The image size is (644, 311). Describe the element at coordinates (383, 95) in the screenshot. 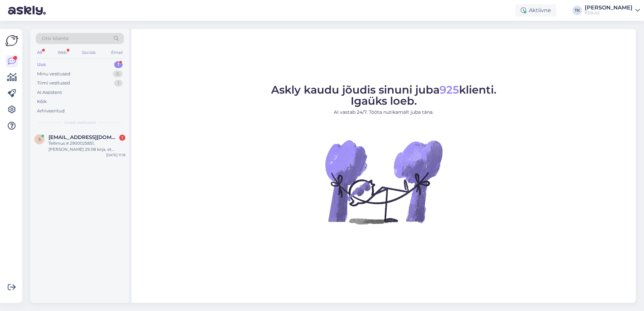

I see `span: Askly kaudu jõudis sinuni juba klienti. Igaüks loeb.` at that location.